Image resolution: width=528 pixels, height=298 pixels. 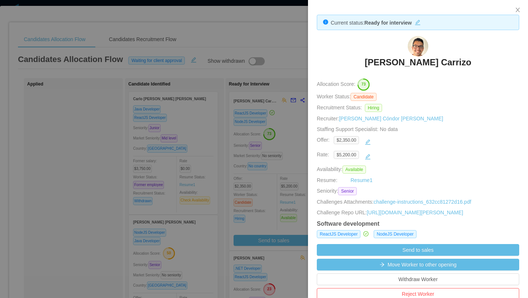 I want to click on span: Challenges Attachments:, so click(x=345, y=202).